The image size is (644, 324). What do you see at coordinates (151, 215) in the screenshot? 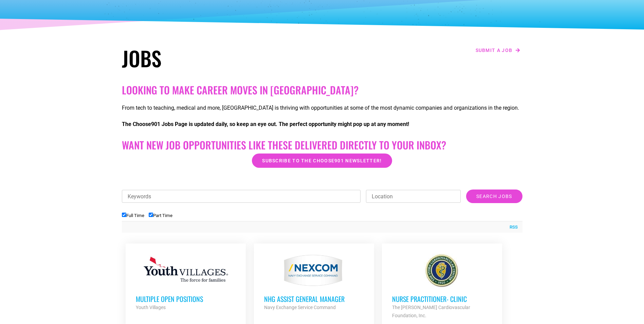
I see `input: Part Time` at bounding box center [151, 215].